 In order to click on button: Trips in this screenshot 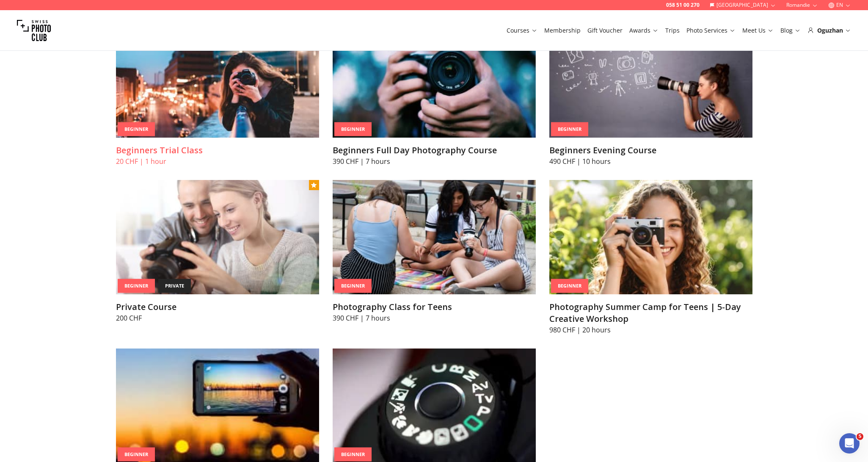, I will do `click(672, 31)`.